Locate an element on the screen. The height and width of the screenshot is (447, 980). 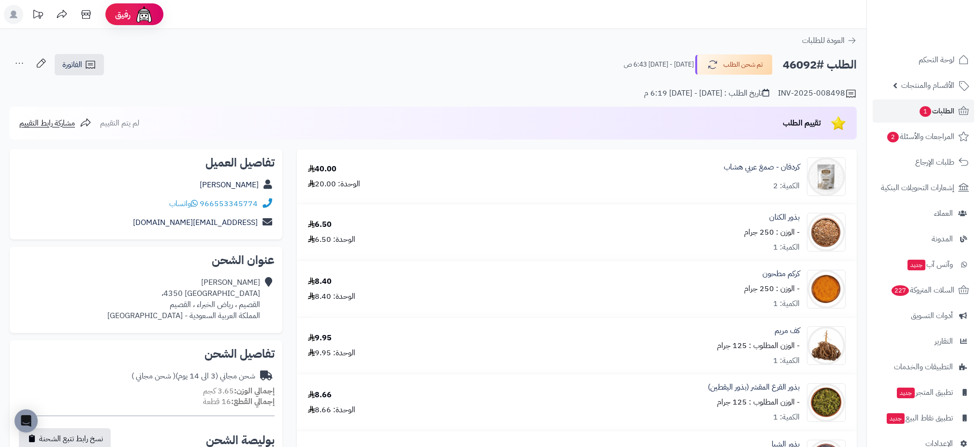
span: الأقسام والمنتجات is located at coordinates (927, 85).